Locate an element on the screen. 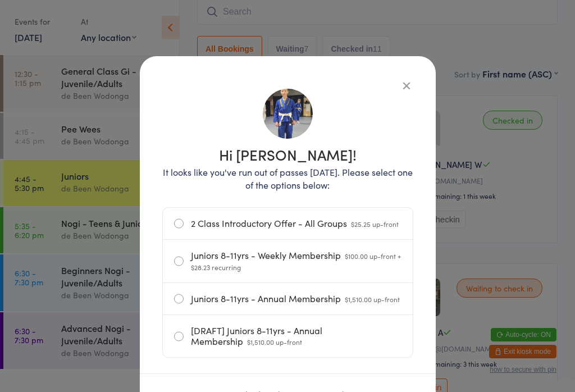 The height and width of the screenshot is (392, 575). label: 2 Class Introductory Offer - All Groups is located at coordinates (288, 223).